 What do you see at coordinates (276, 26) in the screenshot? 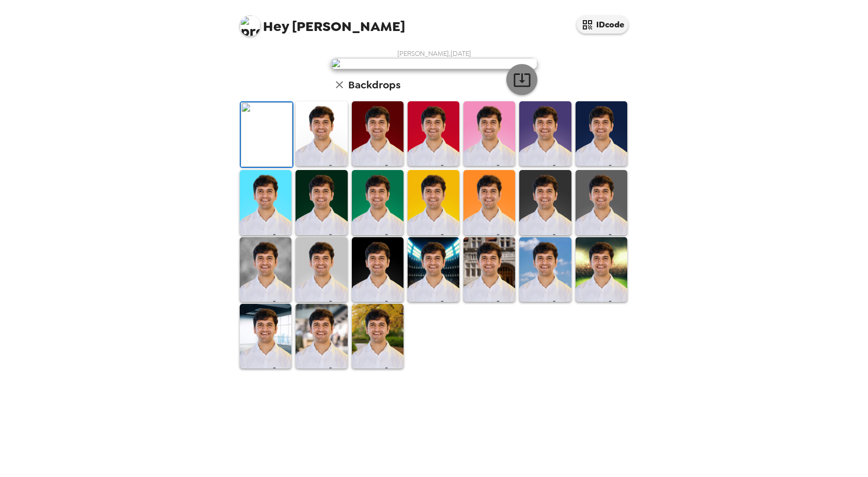
I see `span: Hey` at bounding box center [276, 26].